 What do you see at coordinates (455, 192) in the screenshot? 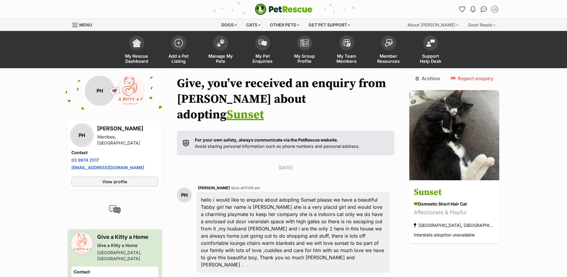
I see `h3: Sunset` at bounding box center [455, 192].